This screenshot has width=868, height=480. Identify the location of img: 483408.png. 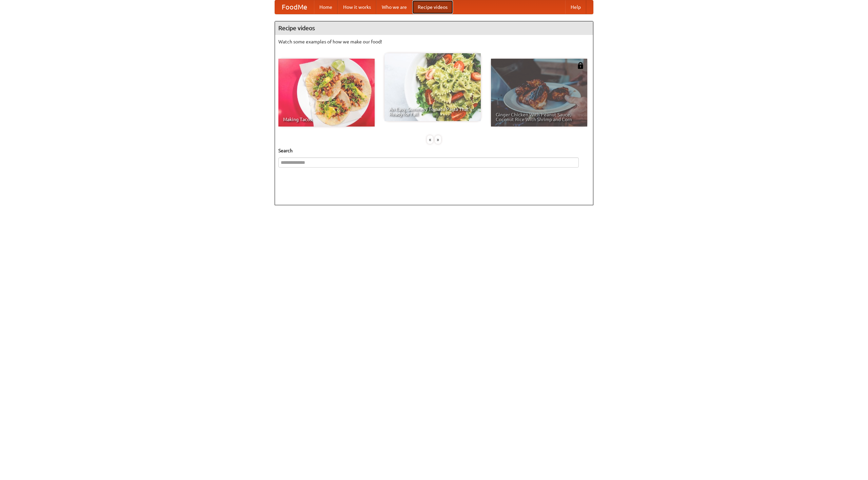
(581, 65).